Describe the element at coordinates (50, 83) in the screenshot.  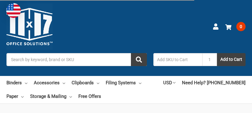
I see `a: Accessories` at that location.